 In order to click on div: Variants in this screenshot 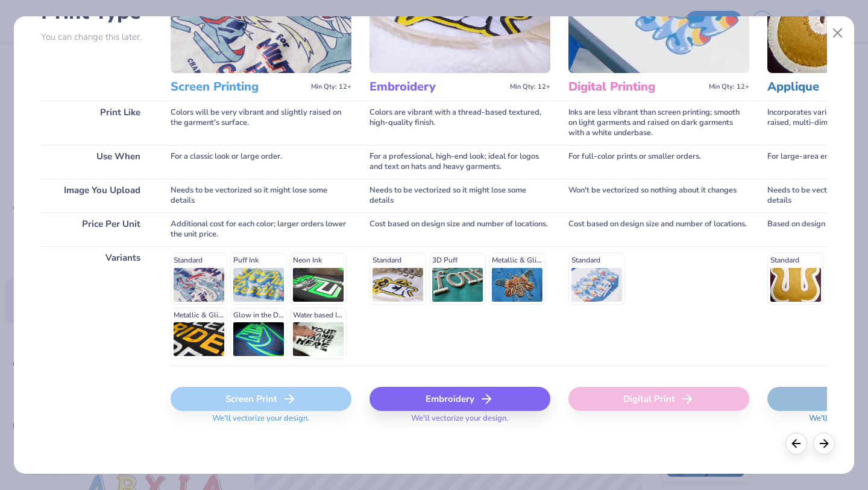, I will do `click(96, 306)`.